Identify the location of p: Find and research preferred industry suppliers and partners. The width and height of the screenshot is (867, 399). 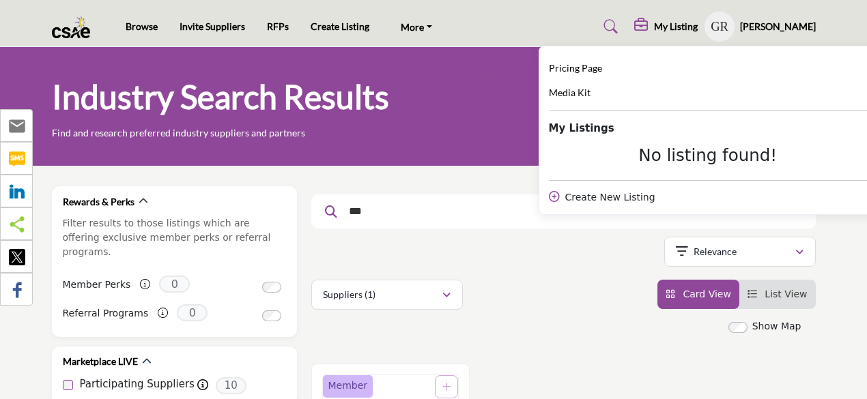
(178, 133).